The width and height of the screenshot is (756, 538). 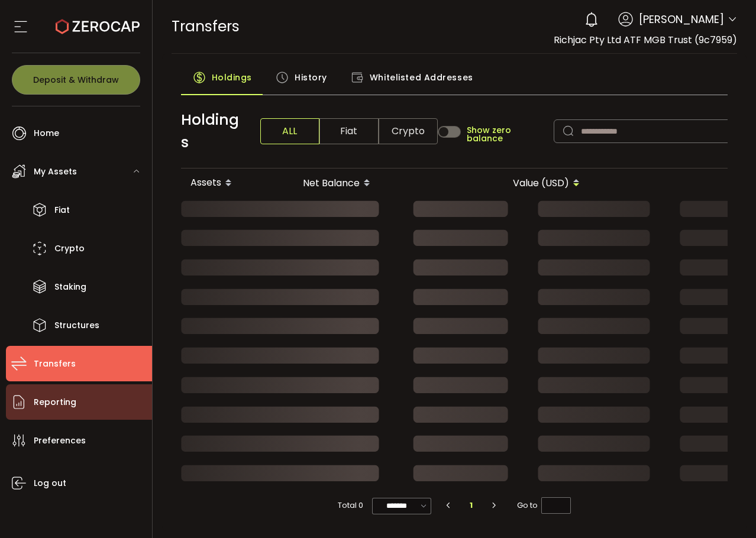 What do you see at coordinates (227, 183) in the screenshot?
I see `div: Assets` at bounding box center [227, 183].